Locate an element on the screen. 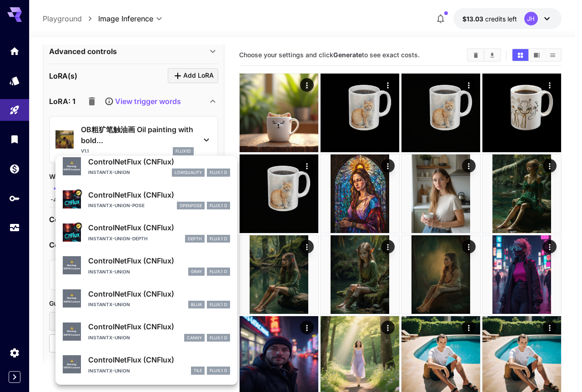 Image resolution: width=582 pixels, height=392 pixels. p: instantx-union-pose is located at coordinates (116, 205).